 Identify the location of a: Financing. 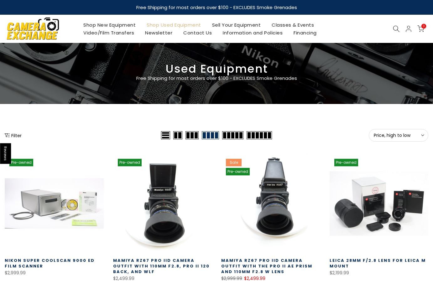
(305, 33).